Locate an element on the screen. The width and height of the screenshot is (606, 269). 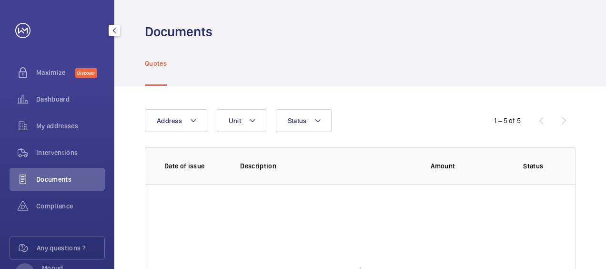
span: Interventions is located at coordinates (71, 152).